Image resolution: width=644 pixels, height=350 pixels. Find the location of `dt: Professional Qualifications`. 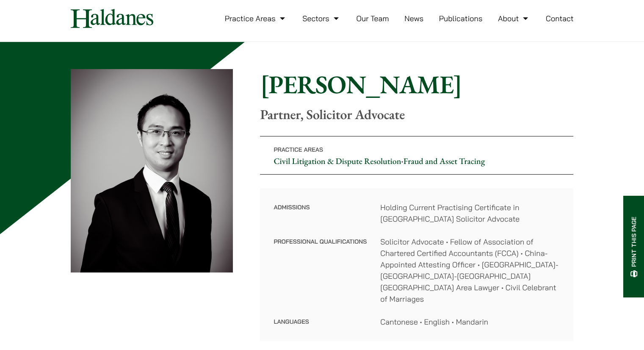

dt: Professional Qualifications is located at coordinates (320, 276).